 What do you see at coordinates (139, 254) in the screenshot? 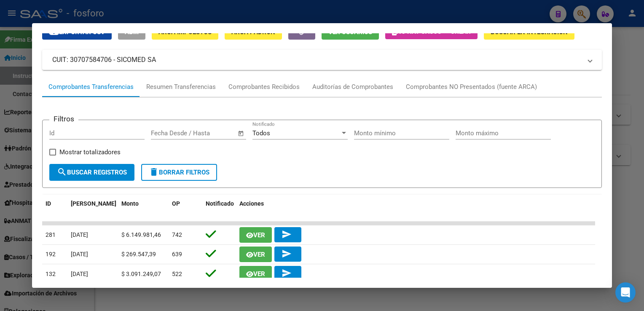
I see `span: $ 269.547,39` at bounding box center [139, 254].